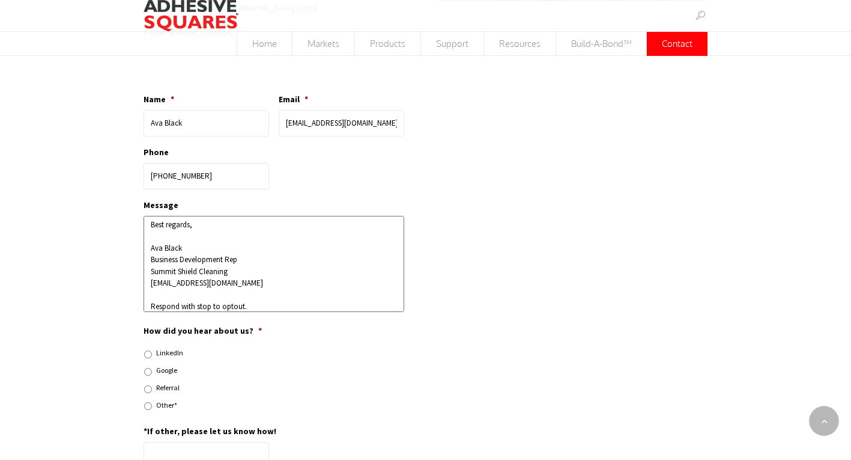 The width and height of the screenshot is (851, 460). What do you see at coordinates (202, 330) in the screenshot?
I see `label: How did you hear about us?` at bounding box center [202, 330].